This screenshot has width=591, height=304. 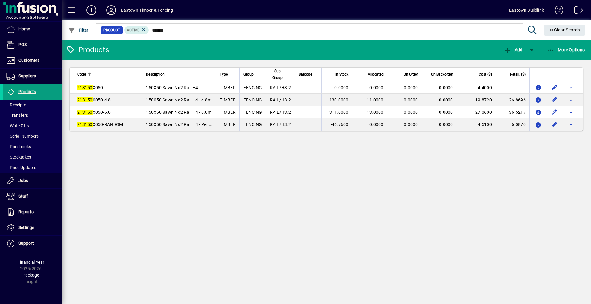 What do you see at coordinates (564, 30) in the screenshot?
I see `span: Clear Search` at bounding box center [564, 30].